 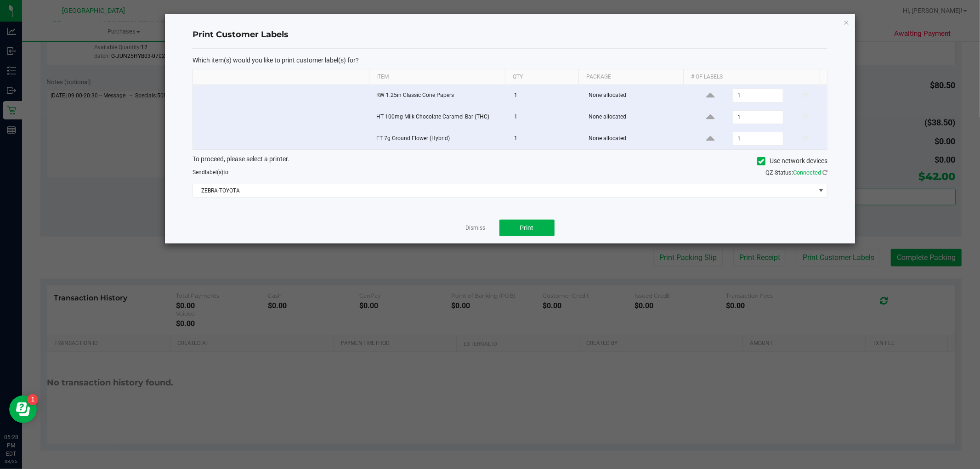 What do you see at coordinates (542, 77) in the screenshot?
I see `th: Qty` at bounding box center [542, 77].